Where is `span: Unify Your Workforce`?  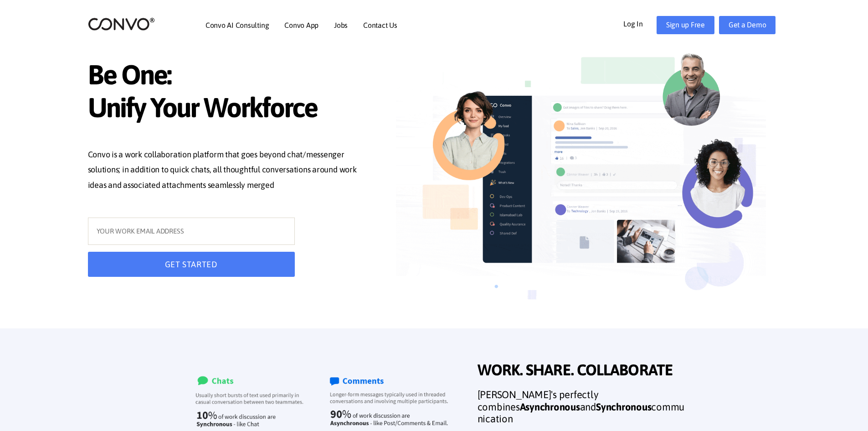
span: Unify Your Workforce is located at coordinates (228, 109).